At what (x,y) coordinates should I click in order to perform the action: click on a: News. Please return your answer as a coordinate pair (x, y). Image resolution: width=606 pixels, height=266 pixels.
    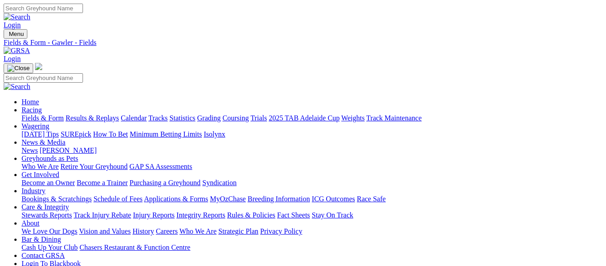
    Looking at the image, I should click on (30, 150).